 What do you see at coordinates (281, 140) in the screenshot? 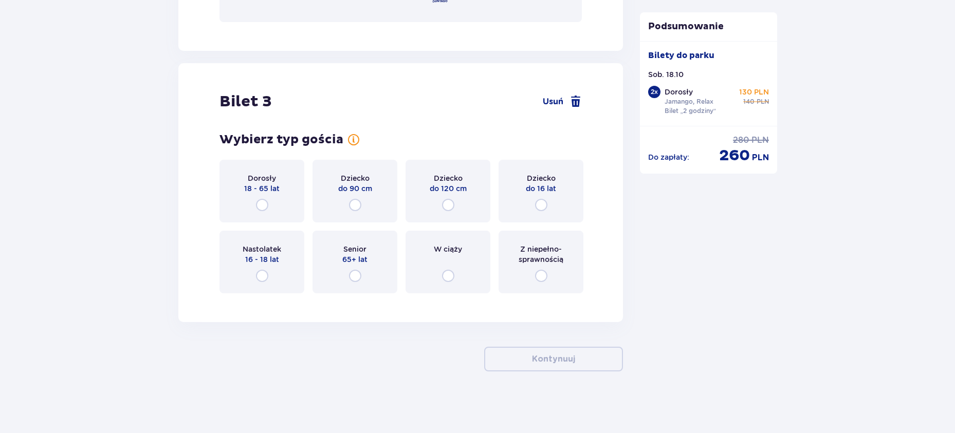
I see `h3: Wybierz typ gościa` at bounding box center [281, 140].